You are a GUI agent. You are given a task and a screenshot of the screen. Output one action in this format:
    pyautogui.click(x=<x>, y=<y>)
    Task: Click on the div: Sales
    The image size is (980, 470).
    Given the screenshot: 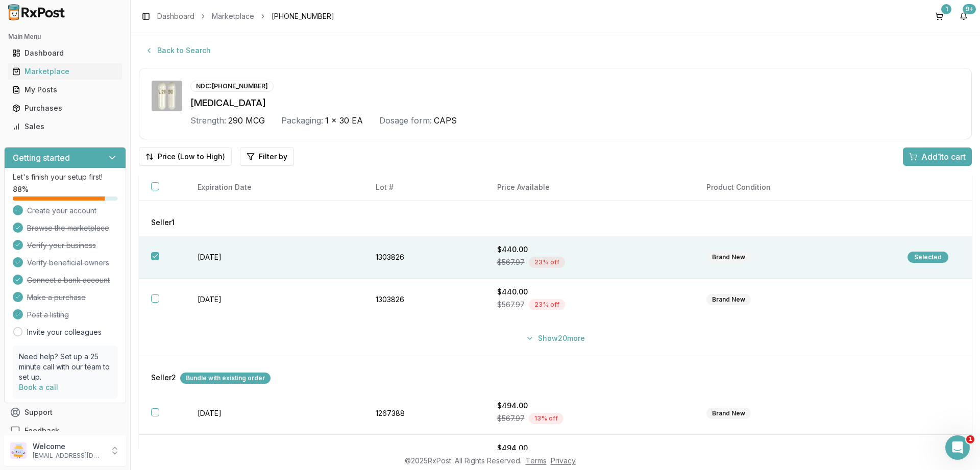 What is the action you would take?
    pyautogui.click(x=65, y=127)
    